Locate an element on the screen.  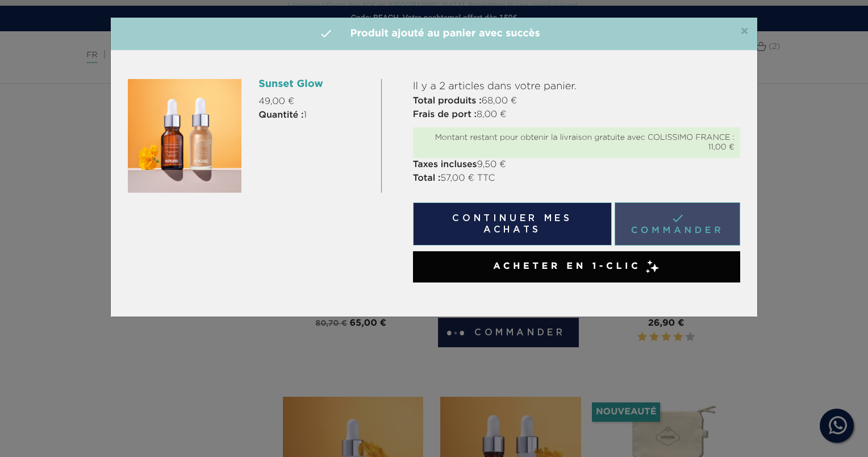
p: Il y a 2 articles dans votre panier. is located at coordinates (577, 87).